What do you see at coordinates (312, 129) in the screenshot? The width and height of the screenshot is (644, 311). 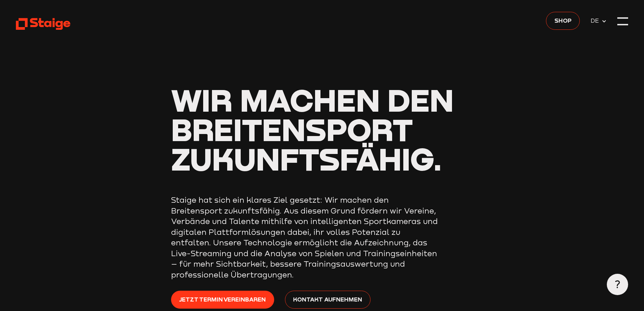 I see `span: Wir machen den Breitensport zukunftsfähig.` at bounding box center [312, 129].